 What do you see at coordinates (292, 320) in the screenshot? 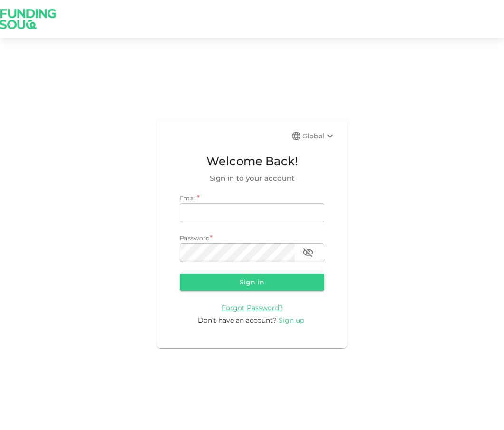
I see `span: Sign up` at bounding box center [292, 320].